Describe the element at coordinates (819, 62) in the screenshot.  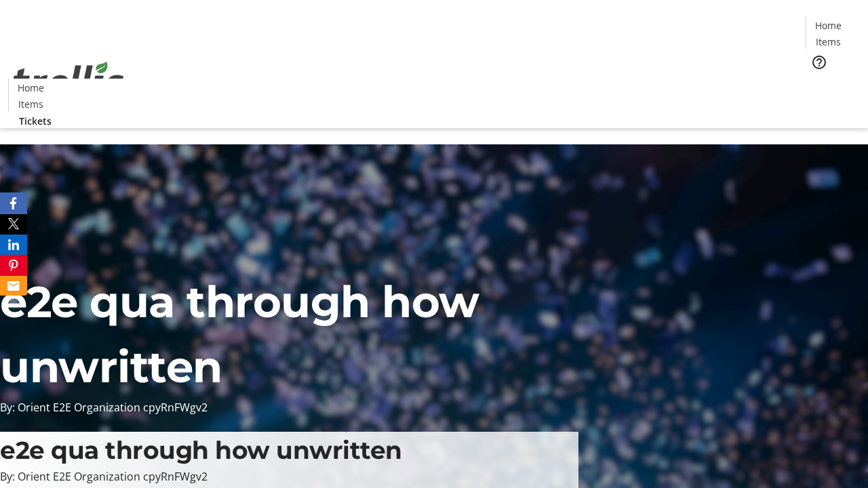
I see `button: Help` at that location.